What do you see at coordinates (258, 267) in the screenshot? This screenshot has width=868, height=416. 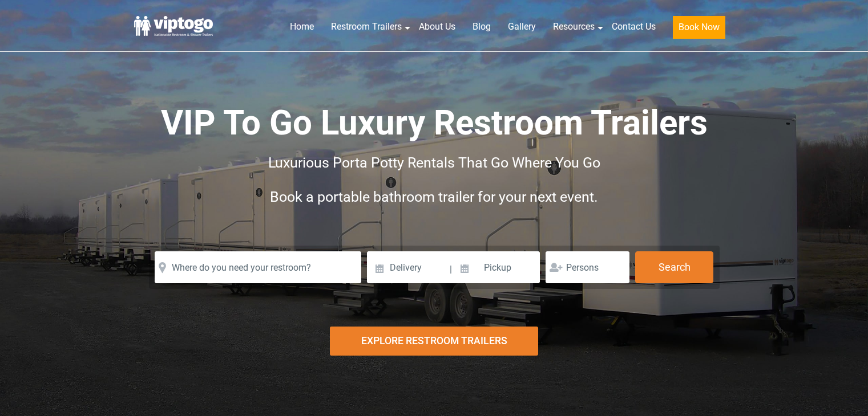 I see `input: Where do you need your restroom?` at bounding box center [258, 267].